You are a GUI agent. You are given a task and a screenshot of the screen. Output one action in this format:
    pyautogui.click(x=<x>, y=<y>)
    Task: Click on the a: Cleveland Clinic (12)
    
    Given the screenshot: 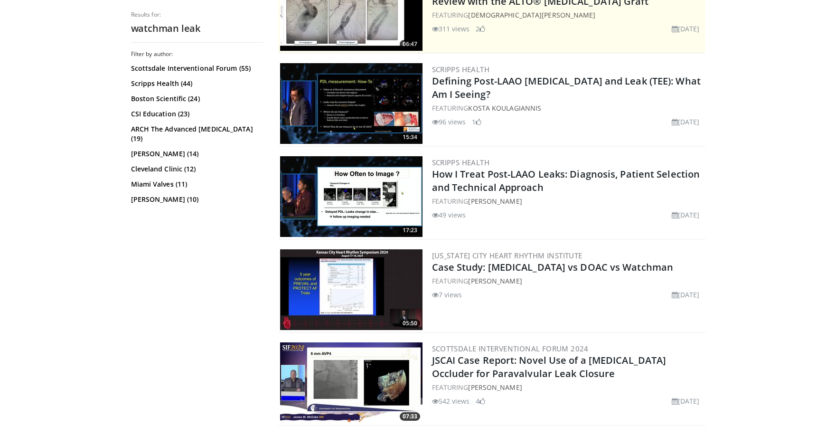 What is the action you would take?
    pyautogui.click(x=196, y=169)
    